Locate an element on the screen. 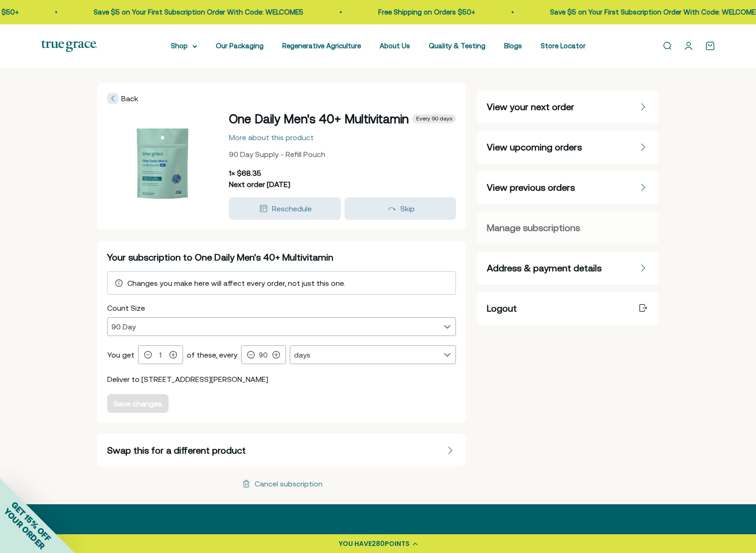  span: Changes you make here will affect every order, not just this one. is located at coordinates (236, 283).